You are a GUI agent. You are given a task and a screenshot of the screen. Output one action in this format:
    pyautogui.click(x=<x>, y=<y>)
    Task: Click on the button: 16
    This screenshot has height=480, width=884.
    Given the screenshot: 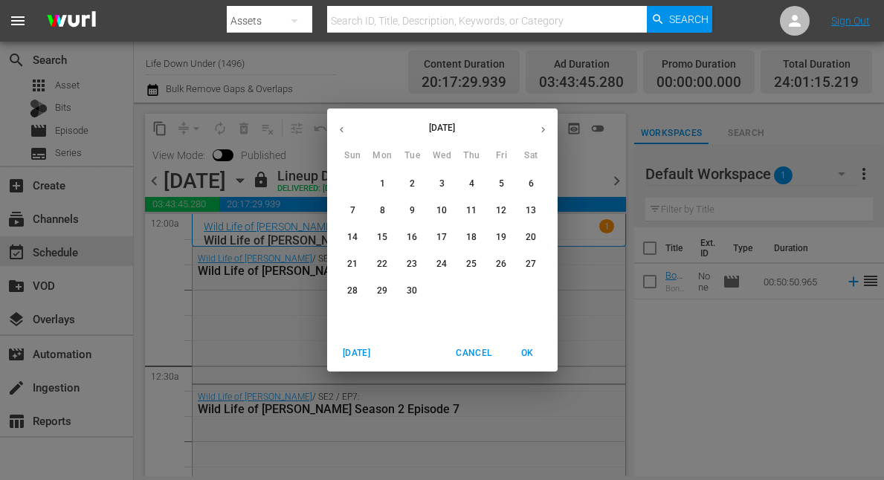 What is the action you would take?
    pyautogui.click(x=413, y=238)
    